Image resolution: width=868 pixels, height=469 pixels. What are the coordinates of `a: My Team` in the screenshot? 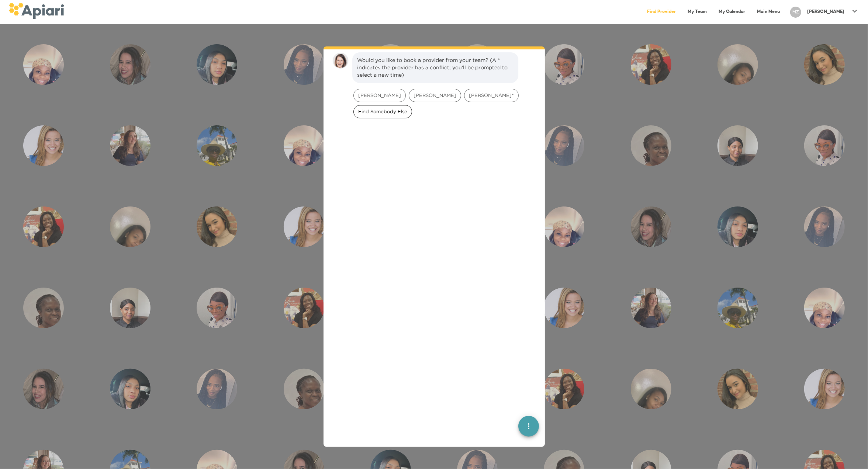 It's located at (697, 12).